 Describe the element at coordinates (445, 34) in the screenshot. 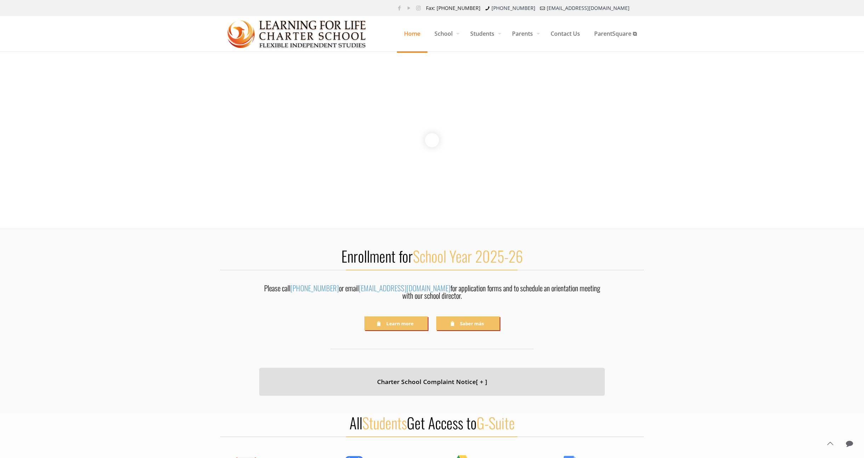

I see `span: School` at that location.